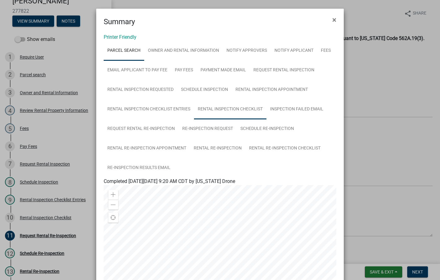  I want to click on div: Zoom out, so click(113, 204).